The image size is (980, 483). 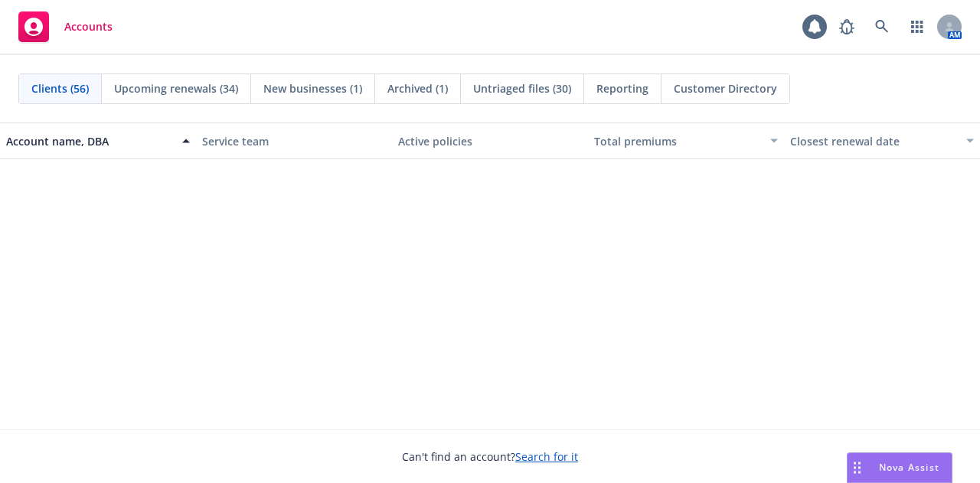 I want to click on button: Nova Assist, so click(x=900, y=467).